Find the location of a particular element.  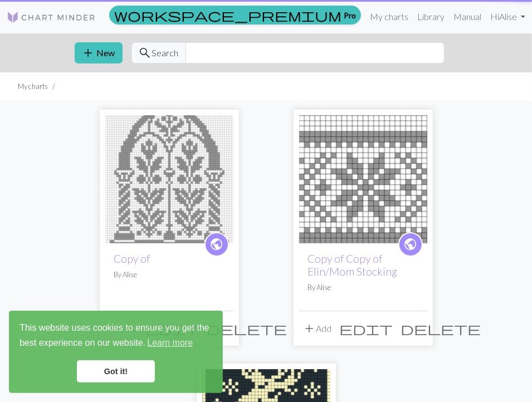

span: Search is located at coordinates (165, 53).